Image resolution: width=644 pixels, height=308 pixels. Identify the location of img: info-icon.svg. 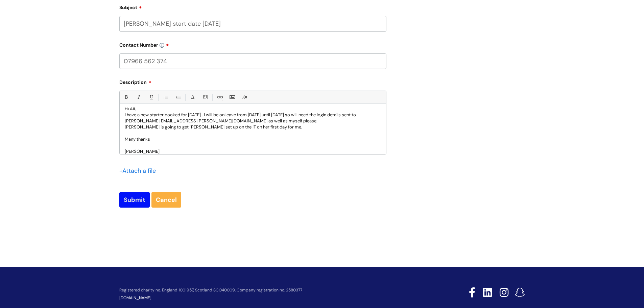
(162, 45).